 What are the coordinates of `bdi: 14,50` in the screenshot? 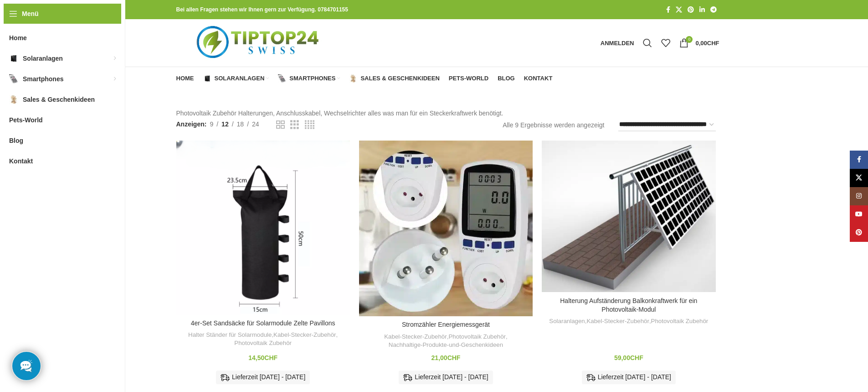 It's located at (263, 358).